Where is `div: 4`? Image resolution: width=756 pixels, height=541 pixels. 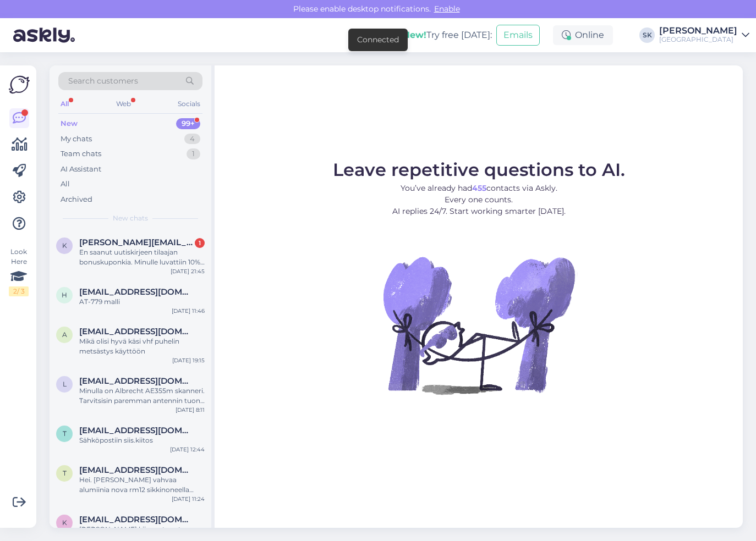 div: 4 is located at coordinates (192, 139).